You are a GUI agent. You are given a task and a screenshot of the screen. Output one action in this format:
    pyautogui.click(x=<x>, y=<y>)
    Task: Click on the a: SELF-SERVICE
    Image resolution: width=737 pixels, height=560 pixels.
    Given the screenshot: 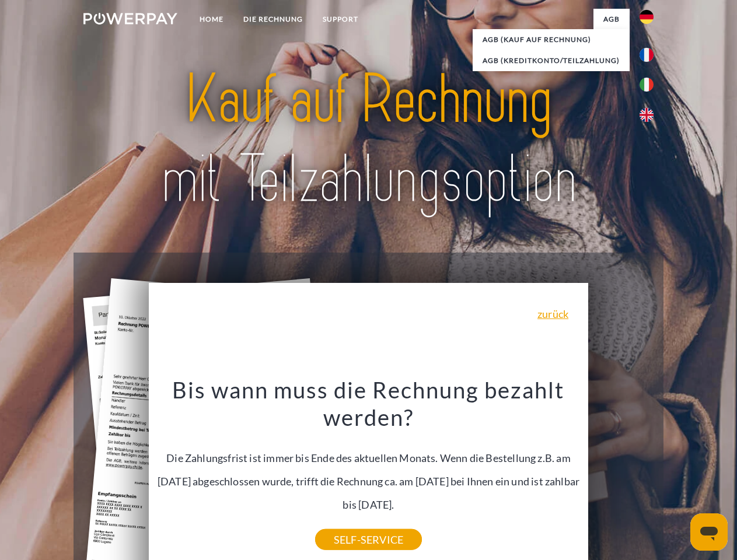 What is the action you would take?
    pyautogui.click(x=368, y=540)
    